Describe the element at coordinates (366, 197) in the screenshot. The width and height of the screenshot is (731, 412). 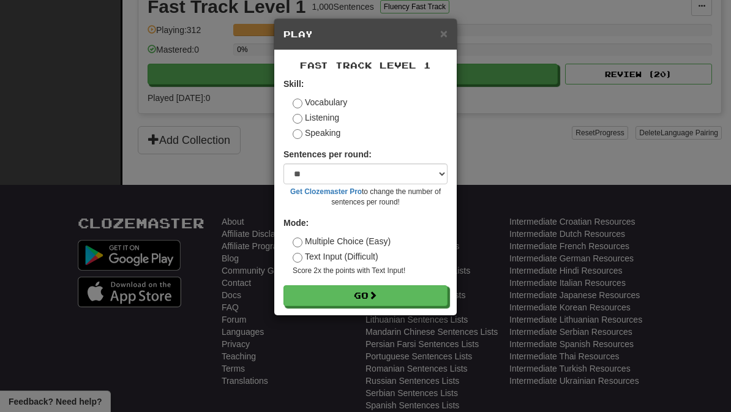
I see `small: to change the number of sentences per round!` at that location.